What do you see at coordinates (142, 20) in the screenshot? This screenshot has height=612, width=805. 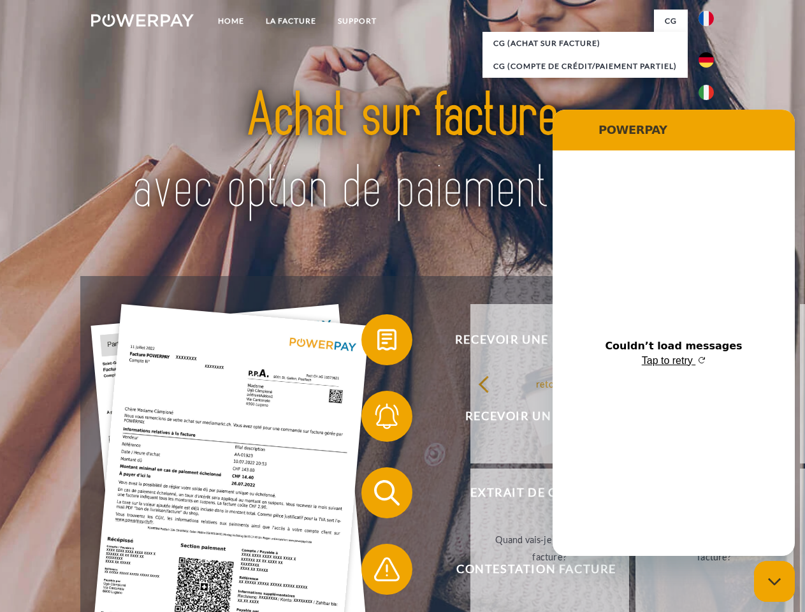 I see `img: logo-powerpay-white.svg` at bounding box center [142, 20].